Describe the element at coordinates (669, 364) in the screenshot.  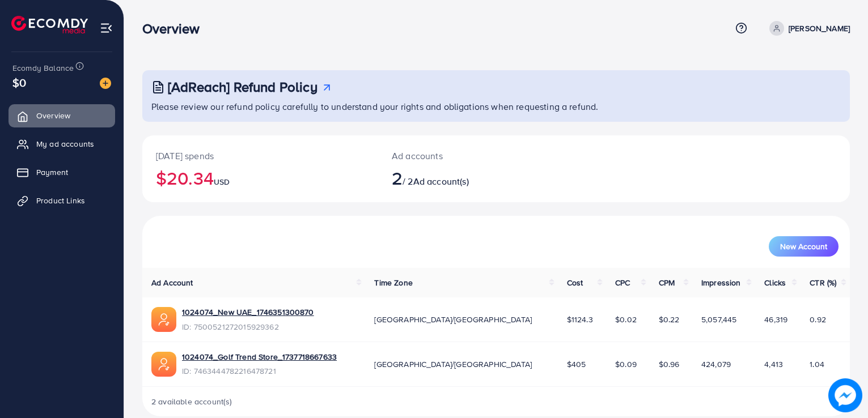
I see `span: $0.96` at that location.